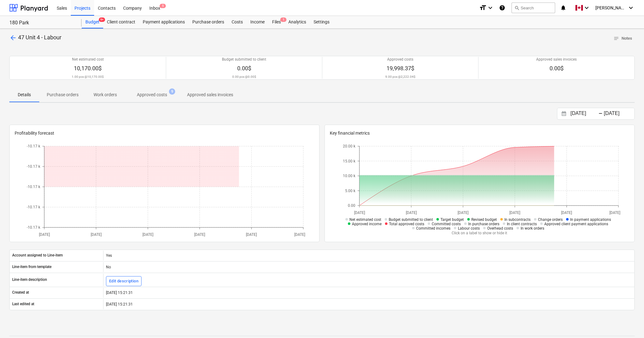 Image resolution: width=644 pixels, height=338 pixels. I want to click on span: In subcontracts, so click(518, 219).